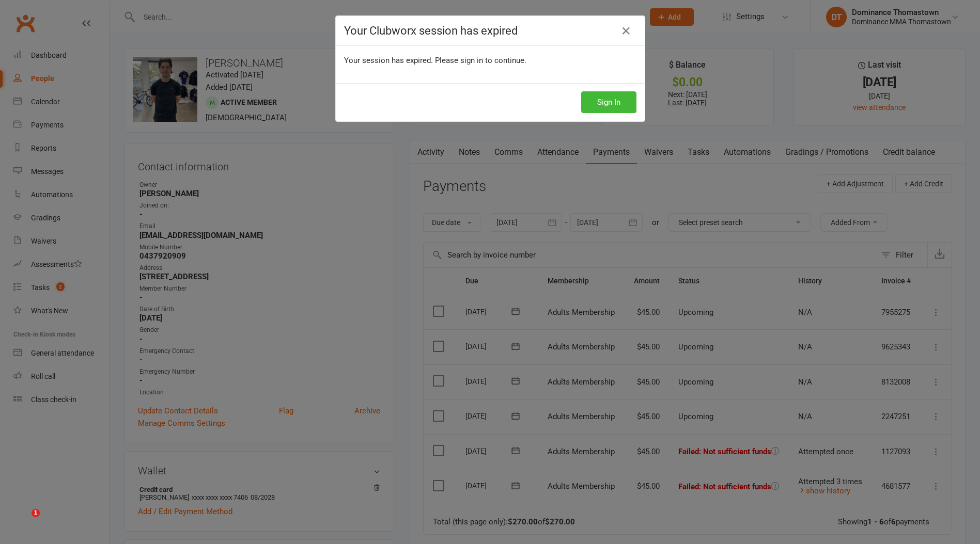 This screenshot has height=544, width=980. What do you see at coordinates (435, 60) in the screenshot?
I see `span: Your session has expired. Please sign in to continue.` at bounding box center [435, 60].